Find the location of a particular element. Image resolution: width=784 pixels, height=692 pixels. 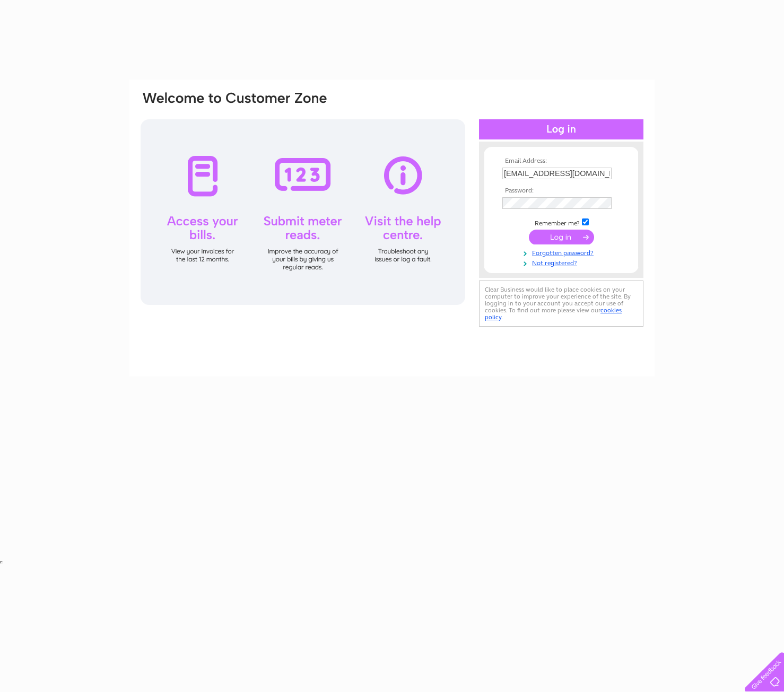

input: Submit is located at coordinates (561, 237).